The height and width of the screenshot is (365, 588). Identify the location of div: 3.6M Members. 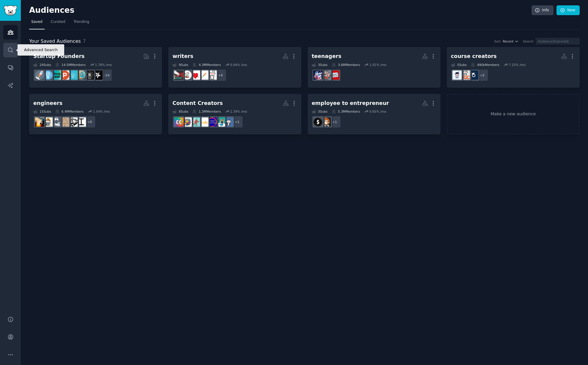
(345, 65).